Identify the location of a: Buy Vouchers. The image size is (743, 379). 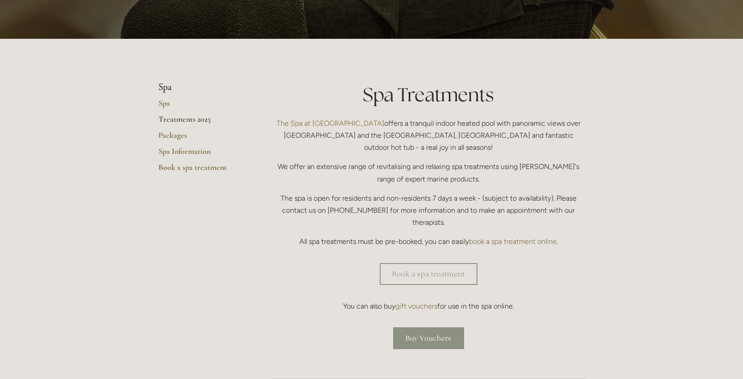
(429, 338).